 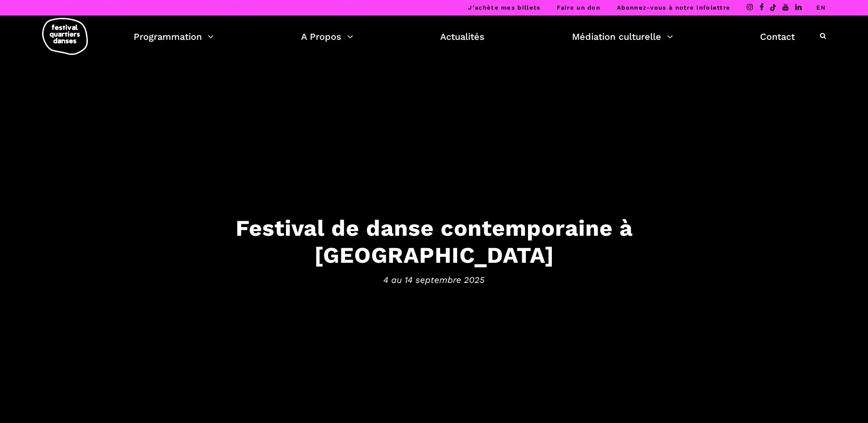 I want to click on a: Abonnez-vous à notre infolettre, so click(x=674, y=7).